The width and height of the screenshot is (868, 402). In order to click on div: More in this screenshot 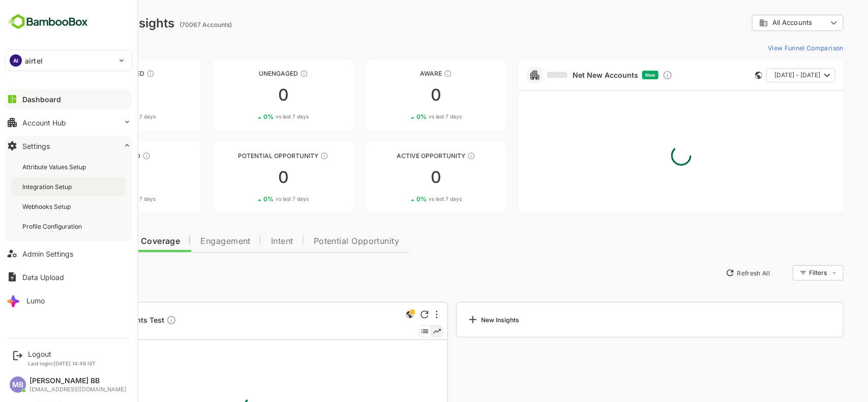, I will do `click(401, 315)`.